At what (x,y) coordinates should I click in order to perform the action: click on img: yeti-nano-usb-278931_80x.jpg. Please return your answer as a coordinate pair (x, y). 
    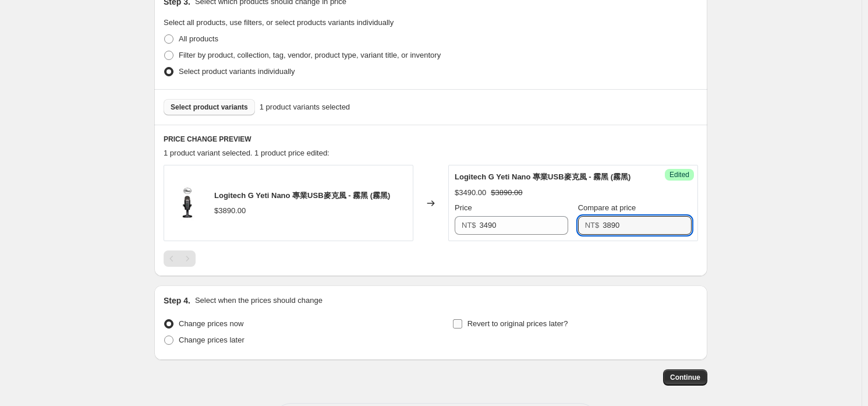
    Looking at the image, I should click on (187, 203).